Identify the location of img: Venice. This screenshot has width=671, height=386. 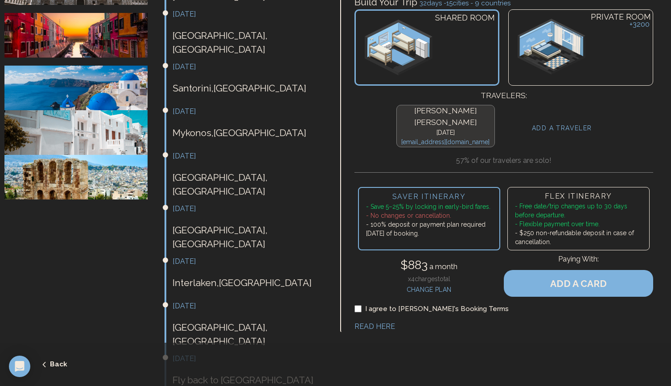
(80, 35).